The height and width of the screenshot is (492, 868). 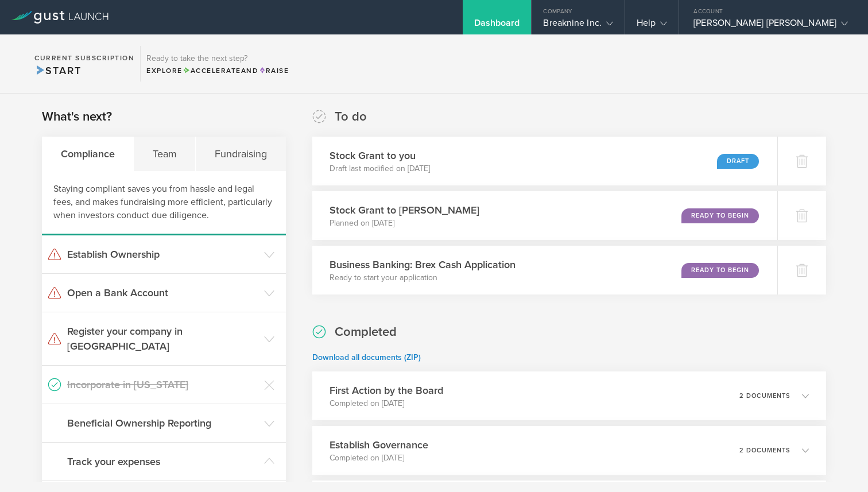 What do you see at coordinates (163, 254) in the screenshot?
I see `h3: Establish Ownership` at bounding box center [163, 254].